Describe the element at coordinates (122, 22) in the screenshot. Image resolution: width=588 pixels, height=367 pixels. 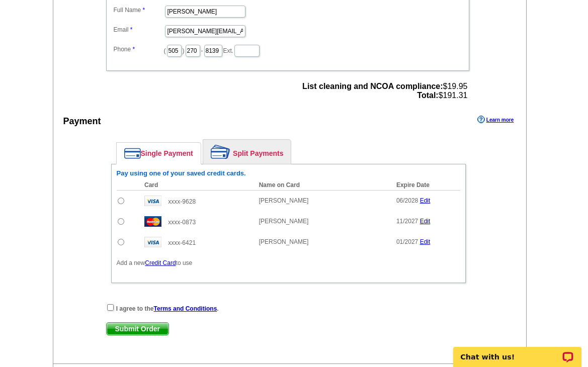
I see `button: Open LiveChat chat widget` at that location.